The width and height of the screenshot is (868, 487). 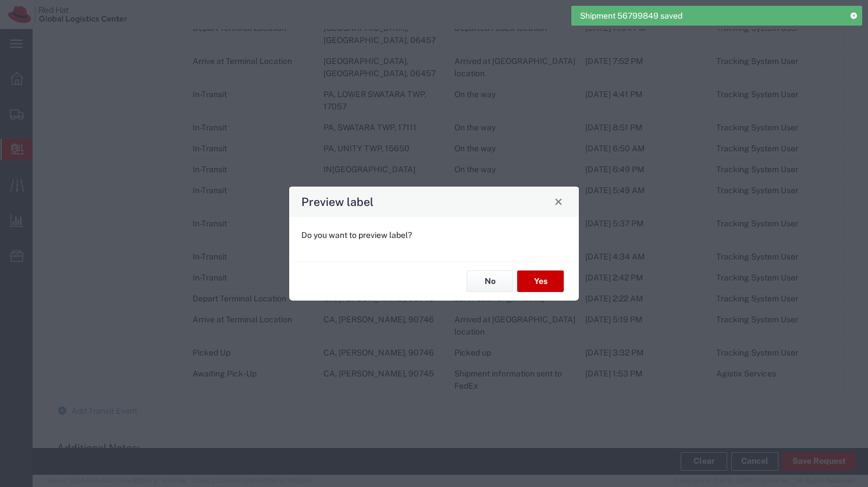 What do you see at coordinates (434, 235) in the screenshot?
I see `p: Do you want to preview label?` at bounding box center [434, 235].